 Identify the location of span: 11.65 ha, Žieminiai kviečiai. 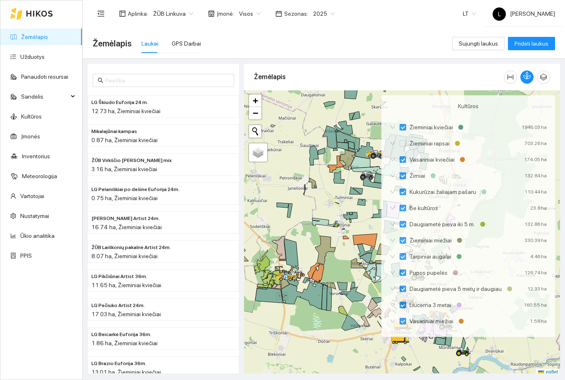
(126, 285).